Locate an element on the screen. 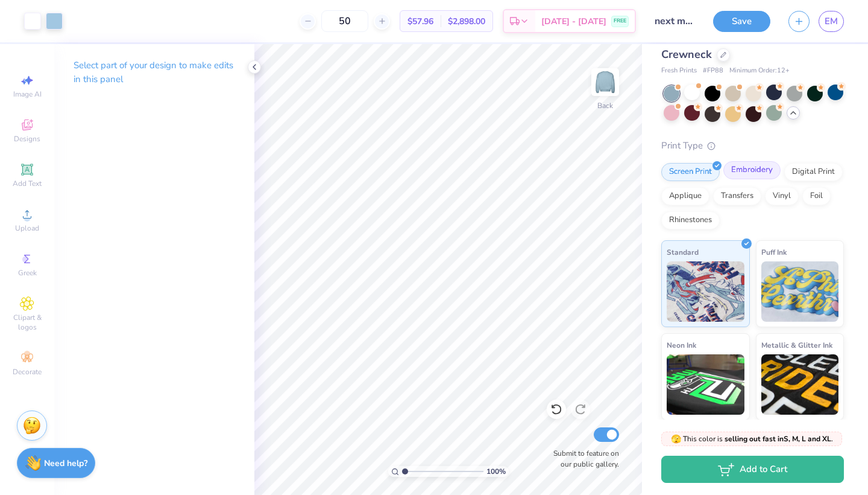 The height and width of the screenshot is (495, 868). button: Add to Cart is located at coordinates (753, 469).